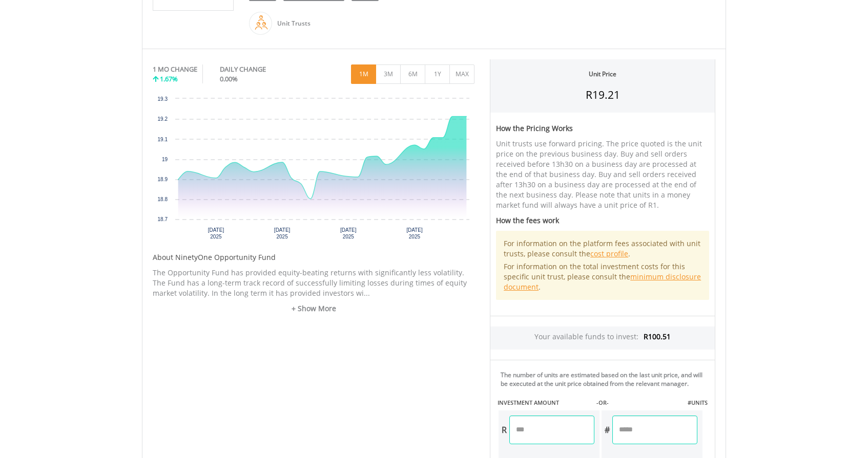  I want to click on p: Unit trusts use forward pricing. The price quoted is the unit price on the previous business day...., so click(602, 175).